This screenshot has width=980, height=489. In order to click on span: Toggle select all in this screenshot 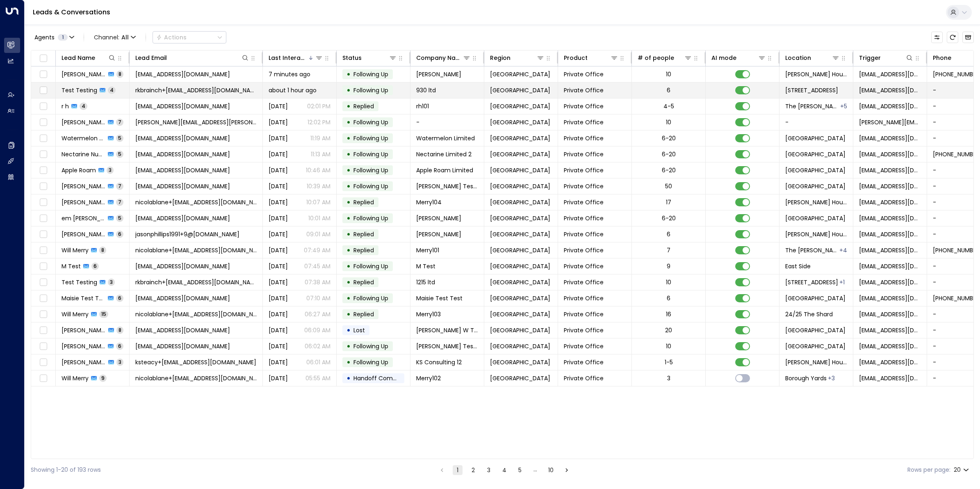, I will do `click(43, 58)`.